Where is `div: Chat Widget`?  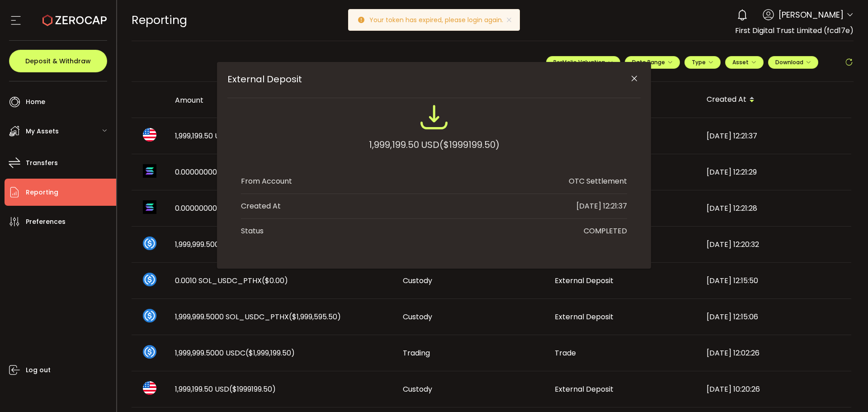
div: Chat Widget is located at coordinates (845, 391).